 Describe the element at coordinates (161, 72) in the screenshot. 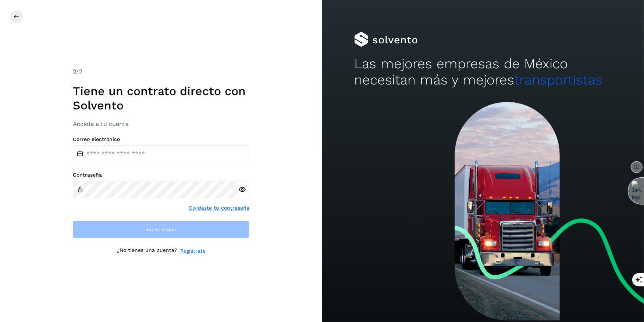

I see `div: /2` at that location.